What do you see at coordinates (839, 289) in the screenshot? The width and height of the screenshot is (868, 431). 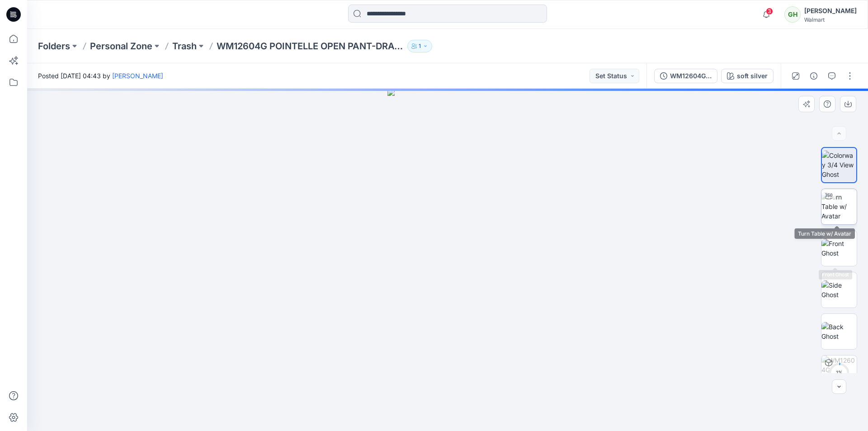 I see `img: Side Ghost` at bounding box center [839, 289].